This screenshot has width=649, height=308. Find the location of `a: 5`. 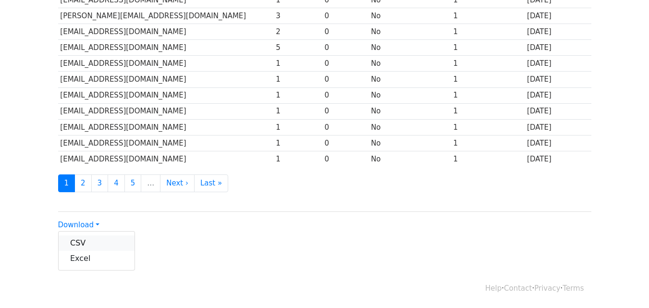

a: 5 is located at coordinates (133, 183).